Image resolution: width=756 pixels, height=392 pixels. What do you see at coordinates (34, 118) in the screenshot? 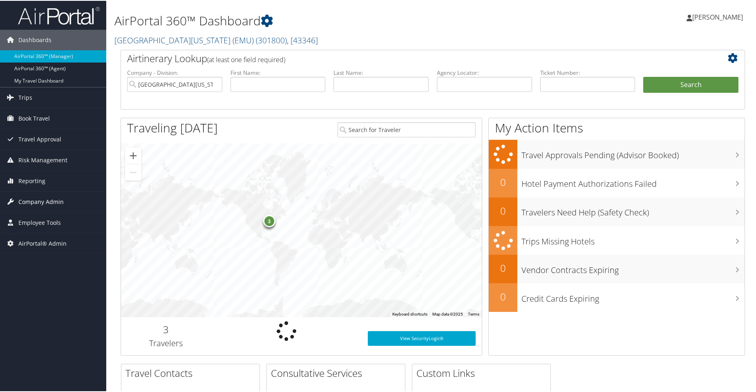
I see `span: Book Travel` at bounding box center [34, 118].